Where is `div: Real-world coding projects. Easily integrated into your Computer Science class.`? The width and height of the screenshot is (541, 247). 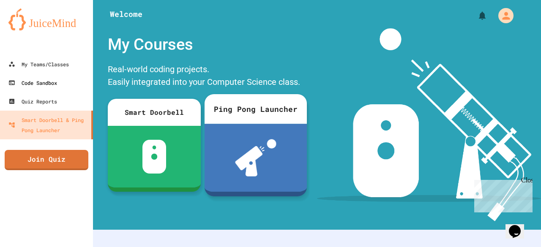
div: Real-world coding projects. Easily integrated into your Computer Science class. is located at coordinates (205, 76).